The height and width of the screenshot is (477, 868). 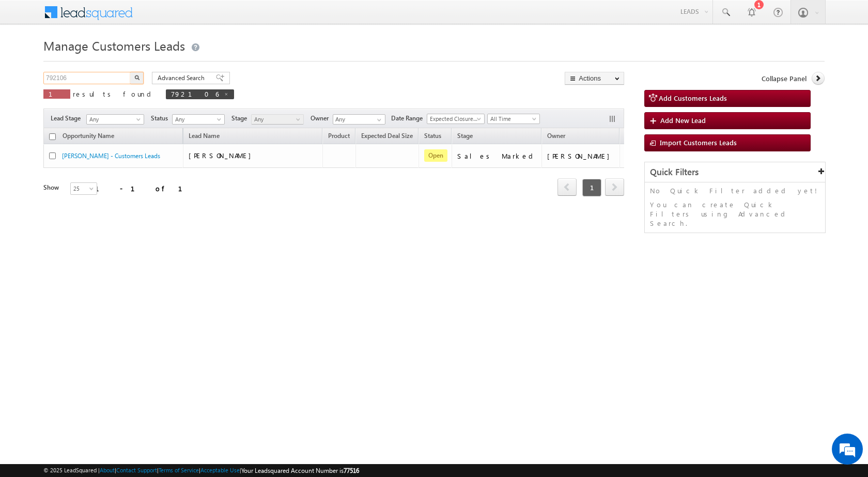 I want to click on span: Expected Deal Size, so click(x=387, y=135).